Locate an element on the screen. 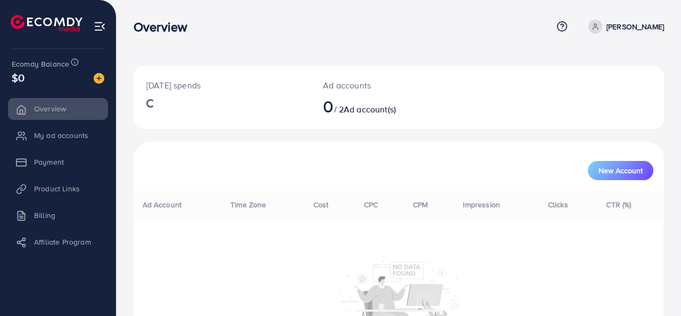 This screenshot has width=681, height=316. span: Ecomdy Balance is located at coordinates (40, 64).